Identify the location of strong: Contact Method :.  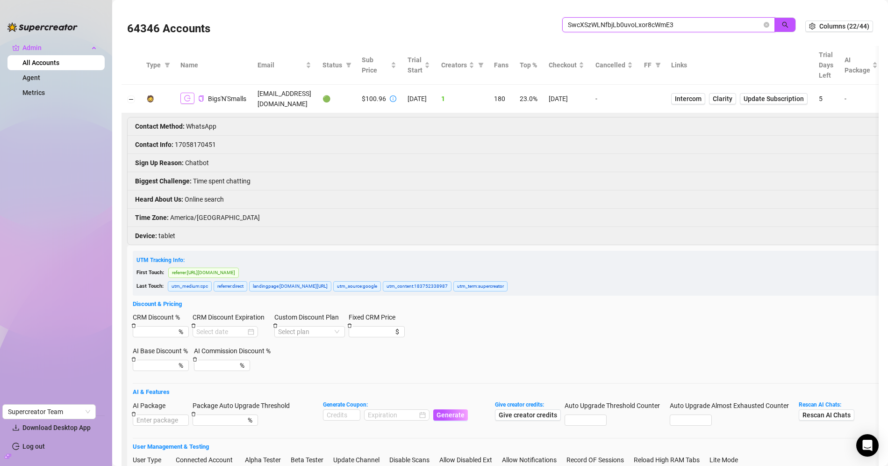
(160, 126).